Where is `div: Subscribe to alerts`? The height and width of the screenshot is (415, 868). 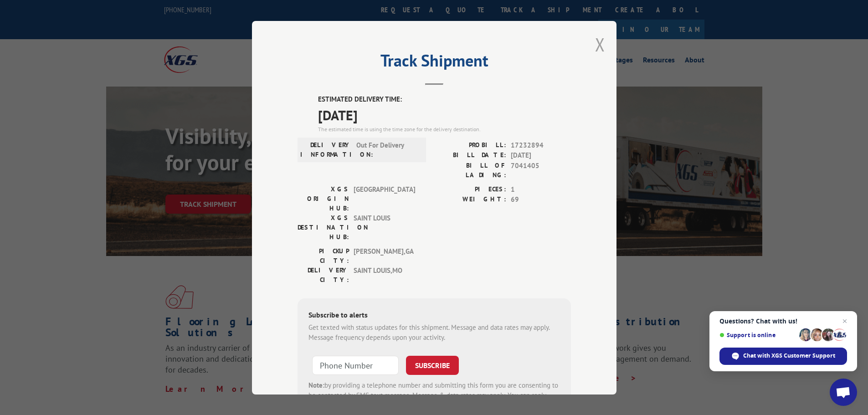 div: Subscribe to alerts is located at coordinates (435, 315).